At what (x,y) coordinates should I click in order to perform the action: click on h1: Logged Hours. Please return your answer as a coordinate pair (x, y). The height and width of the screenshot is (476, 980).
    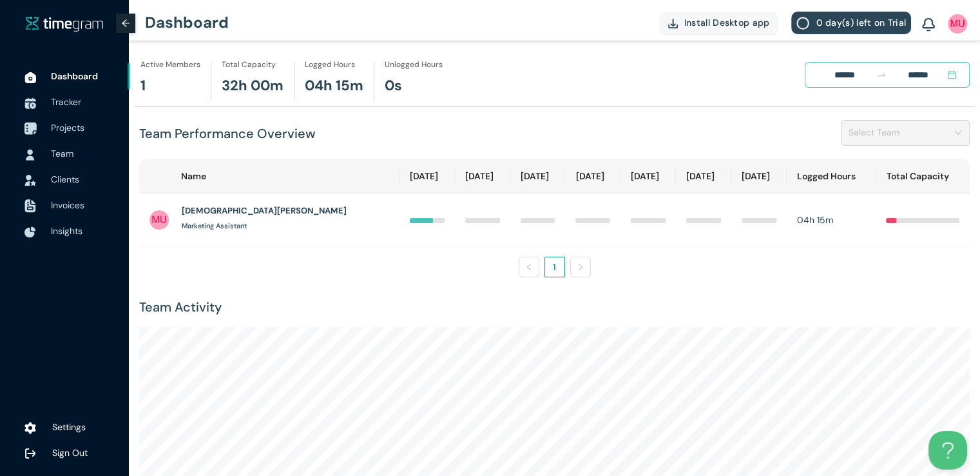
    Looking at the image, I should click on (330, 64).